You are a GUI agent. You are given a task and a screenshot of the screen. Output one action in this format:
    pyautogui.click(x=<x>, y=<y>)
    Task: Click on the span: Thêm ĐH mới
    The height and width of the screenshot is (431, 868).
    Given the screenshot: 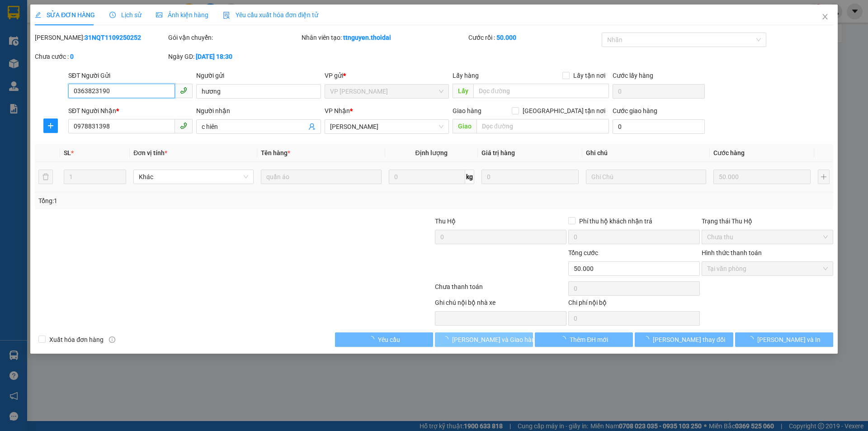 What is the action you would take?
    pyautogui.click(x=588, y=340)
    